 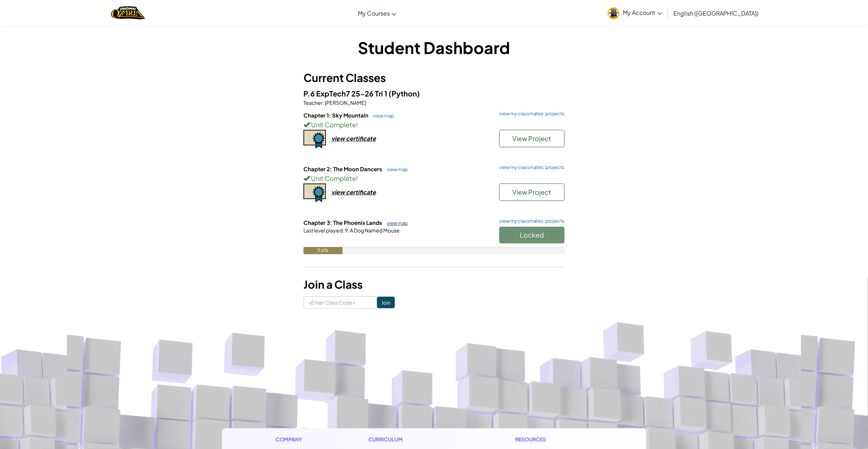 What do you see at coordinates (554, 439) in the screenshot?
I see `h1: Resources` at bounding box center [554, 439].